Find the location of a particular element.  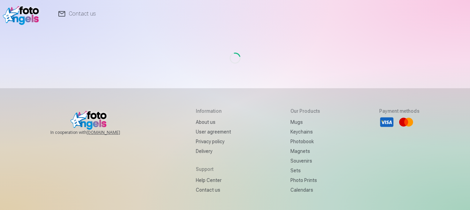

h5: Support is located at coordinates (213, 169).